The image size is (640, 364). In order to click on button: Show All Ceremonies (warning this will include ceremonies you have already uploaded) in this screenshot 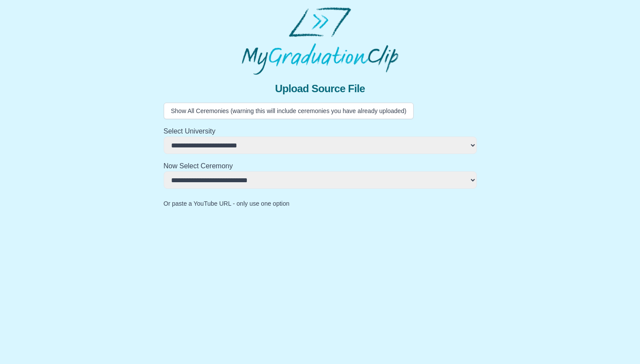, I will do `click(288, 111)`.